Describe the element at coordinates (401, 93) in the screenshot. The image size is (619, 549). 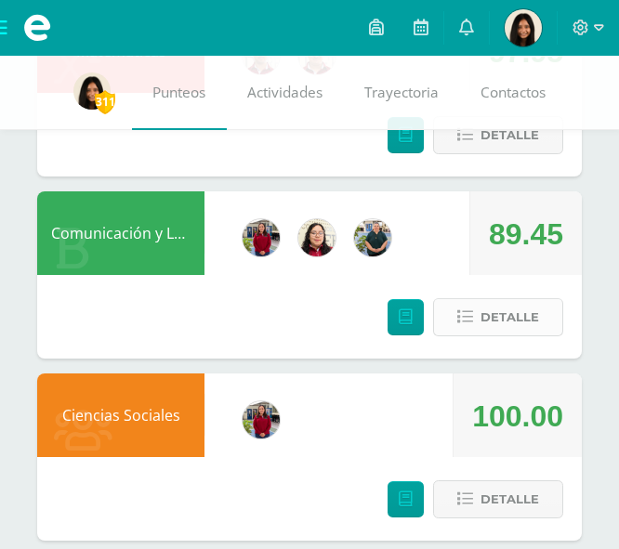
I see `a: Trayectoria` at that location.